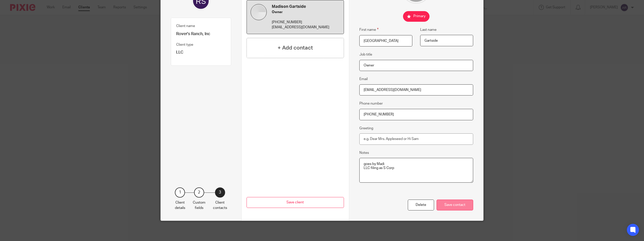 The height and width of the screenshot is (241, 644). What do you see at coordinates (185, 26) in the screenshot?
I see `label: Client name` at bounding box center [185, 26].